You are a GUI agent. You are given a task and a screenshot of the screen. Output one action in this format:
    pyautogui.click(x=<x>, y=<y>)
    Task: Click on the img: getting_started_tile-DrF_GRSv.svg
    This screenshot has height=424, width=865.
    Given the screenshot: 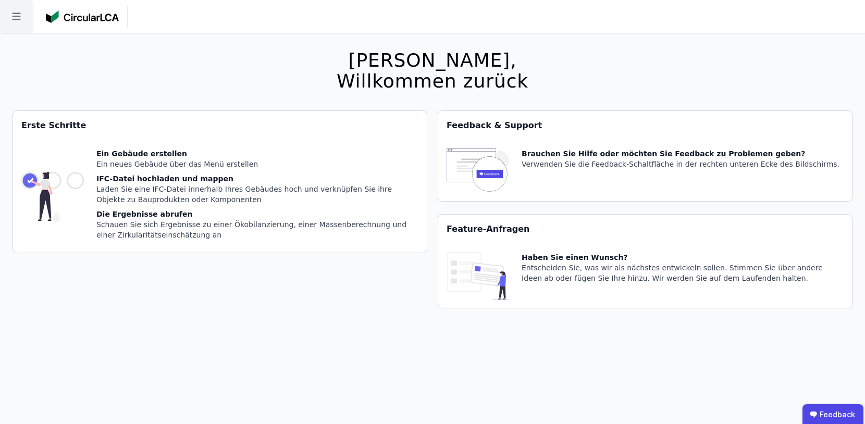 What is the action you would take?
    pyautogui.click(x=53, y=197)
    